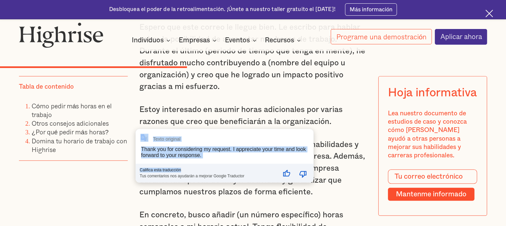 This screenshot has height=226, width=506. I want to click on font: Hoja informativa, so click(433, 92).